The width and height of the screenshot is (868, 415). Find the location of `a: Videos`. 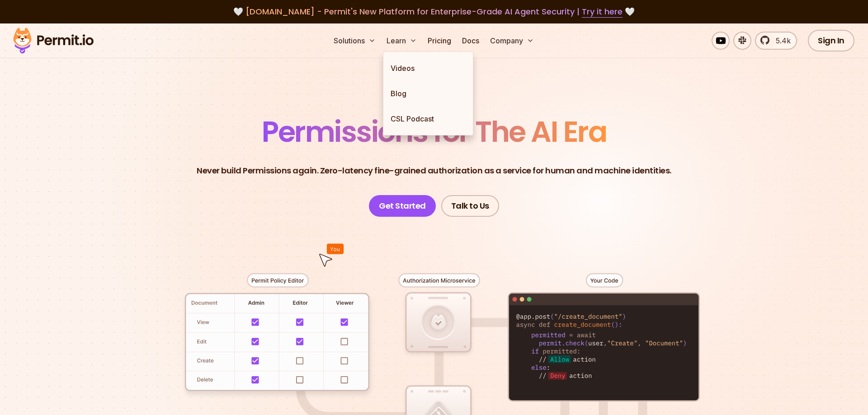

a: Videos is located at coordinates (428, 68).